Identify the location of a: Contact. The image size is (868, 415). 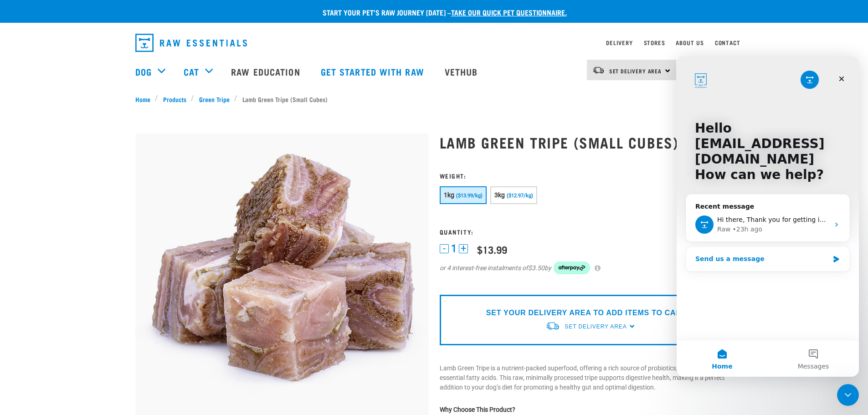
(727, 43).